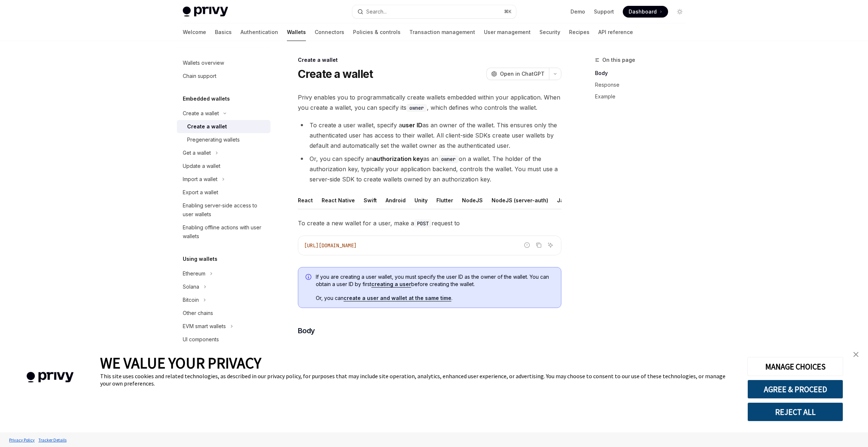 This screenshot has height=447, width=868. I want to click on a: Export a wallet, so click(224, 192).